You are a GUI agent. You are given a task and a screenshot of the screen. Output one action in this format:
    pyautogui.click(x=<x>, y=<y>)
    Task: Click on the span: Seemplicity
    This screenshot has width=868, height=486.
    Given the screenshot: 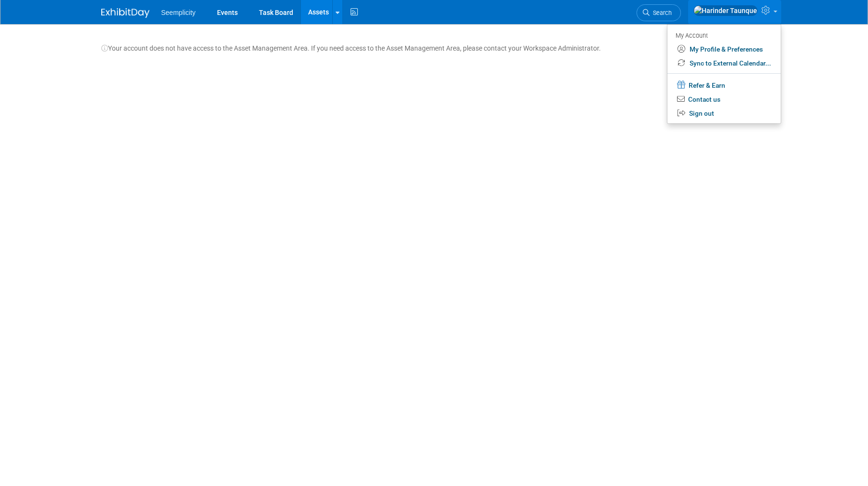 What is the action you would take?
    pyautogui.click(x=178, y=13)
    